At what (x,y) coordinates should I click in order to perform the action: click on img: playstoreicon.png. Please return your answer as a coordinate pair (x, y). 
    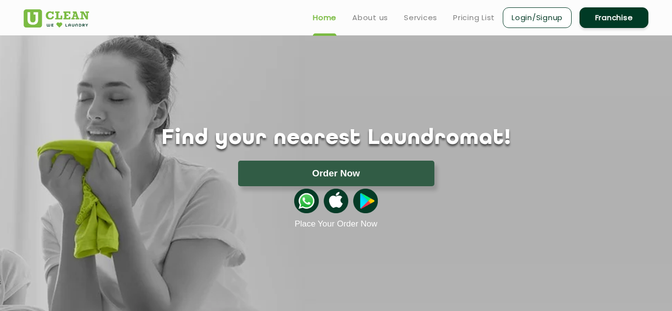
    Looking at the image, I should click on (365, 201).